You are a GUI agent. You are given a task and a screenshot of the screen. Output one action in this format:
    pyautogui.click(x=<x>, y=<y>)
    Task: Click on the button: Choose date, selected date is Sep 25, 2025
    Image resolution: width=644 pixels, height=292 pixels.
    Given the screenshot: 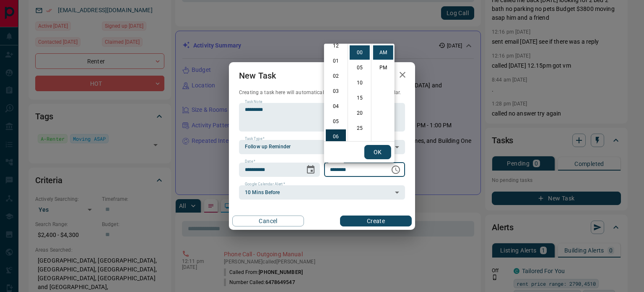 What is the action you would take?
    pyautogui.click(x=311, y=170)
    